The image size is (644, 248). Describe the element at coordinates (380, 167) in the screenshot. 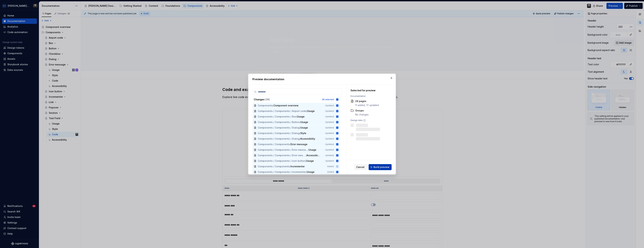

I see `button: Build preview` at that location.